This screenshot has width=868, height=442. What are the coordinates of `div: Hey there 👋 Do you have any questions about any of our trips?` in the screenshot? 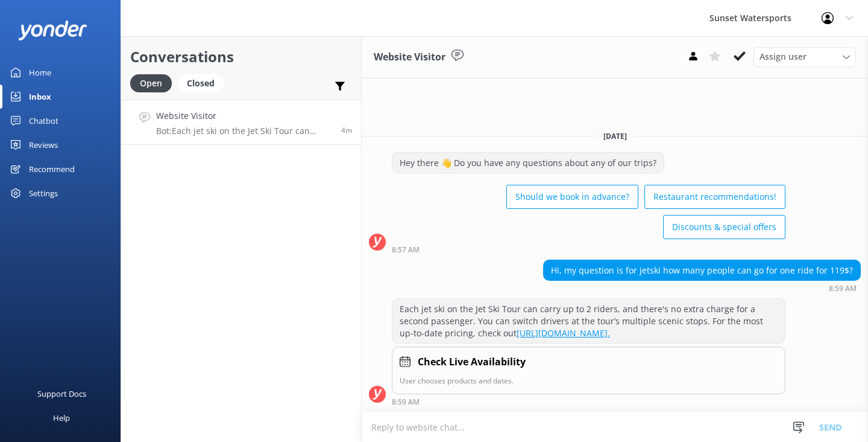 It's located at (528, 163).